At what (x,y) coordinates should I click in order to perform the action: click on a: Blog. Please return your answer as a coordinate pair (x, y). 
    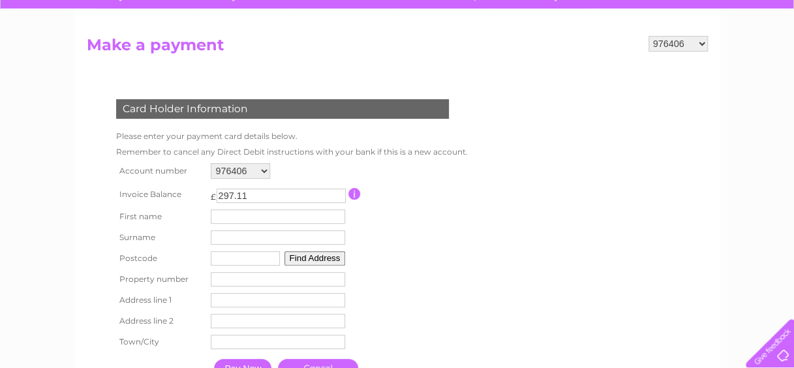
    Looking at the image, I should click on (689, 60).